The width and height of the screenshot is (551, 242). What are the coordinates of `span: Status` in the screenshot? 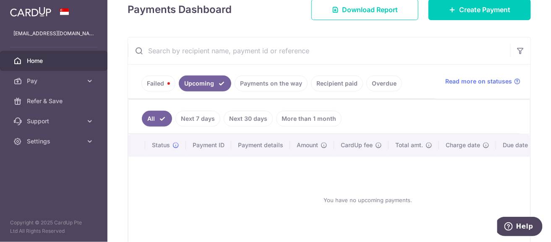 It's located at (161, 145).